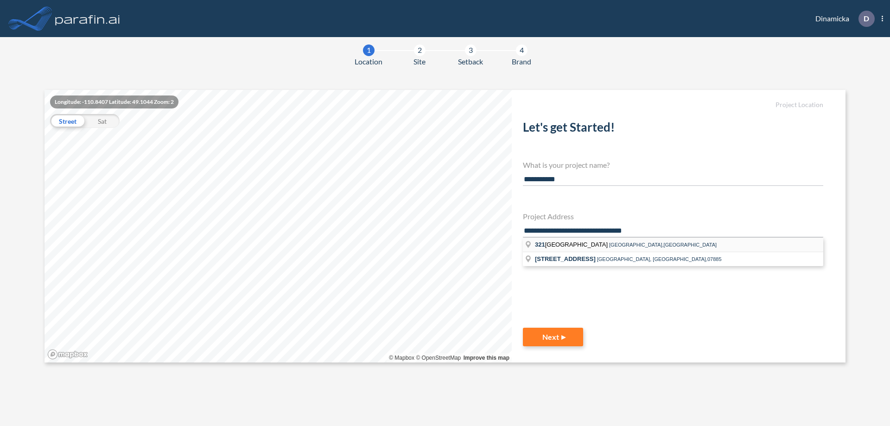 The image size is (890, 426). I want to click on a: OpenStreetMap, so click(438, 358).